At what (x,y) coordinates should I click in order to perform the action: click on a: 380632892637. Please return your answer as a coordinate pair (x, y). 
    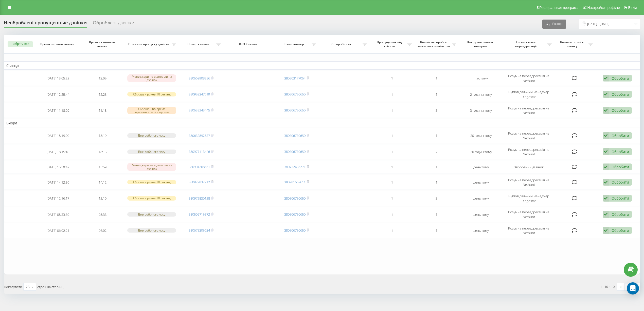
    Looking at the image, I should click on (199, 135).